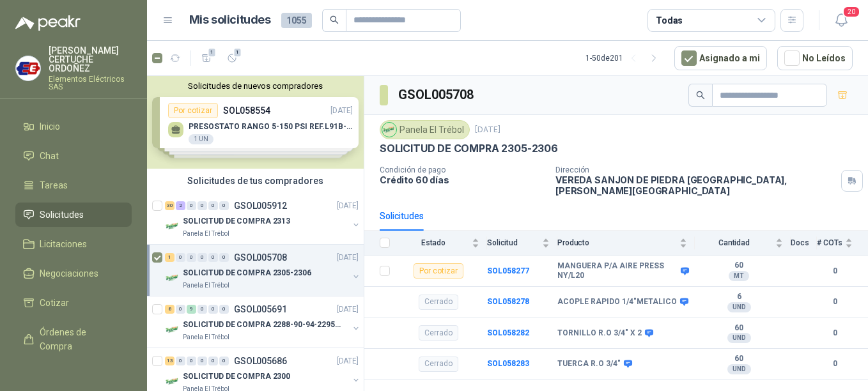 The image size is (868, 391). I want to click on div: 30, so click(169, 206).